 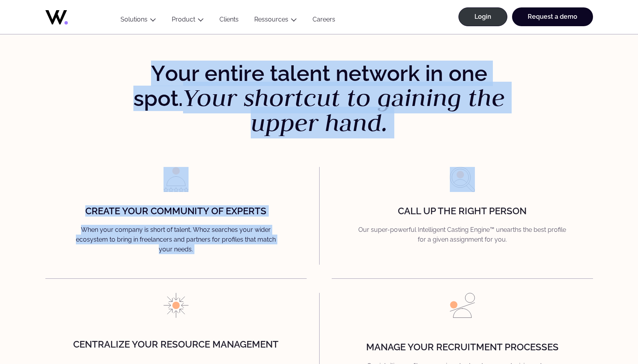 What do you see at coordinates (324, 21) in the screenshot?
I see `a: Careers` at bounding box center [324, 21].